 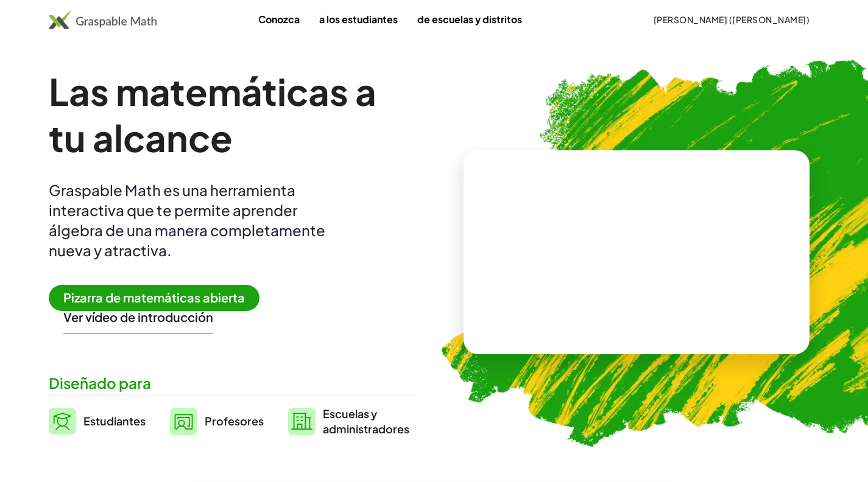 I want to click on font: Diseñado para, so click(x=100, y=383).